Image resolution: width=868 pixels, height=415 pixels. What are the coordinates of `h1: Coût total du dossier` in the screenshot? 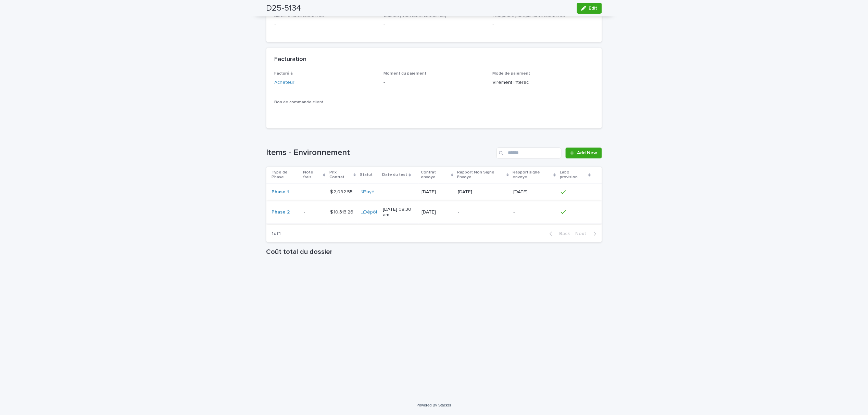 It's located at (434, 252).